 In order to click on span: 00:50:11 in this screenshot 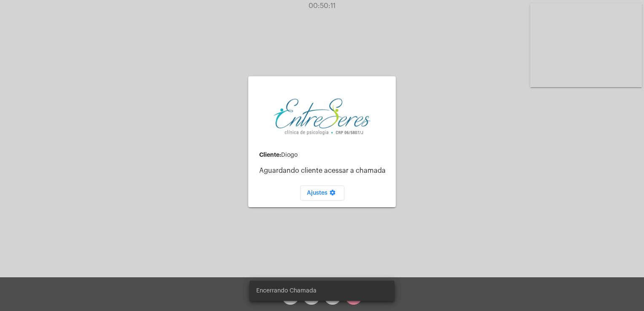, I will do `click(322, 6)`.